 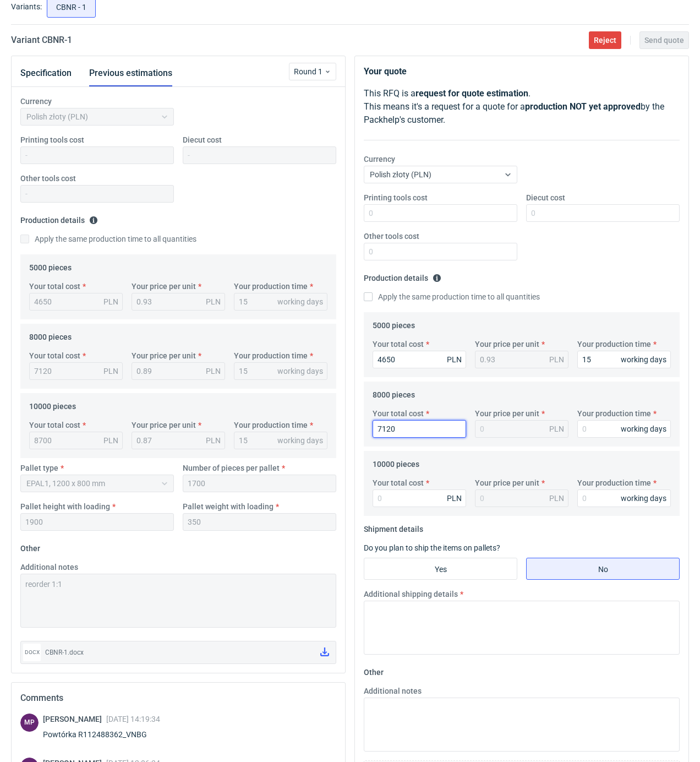 I want to click on h2: Comments, so click(x=178, y=698).